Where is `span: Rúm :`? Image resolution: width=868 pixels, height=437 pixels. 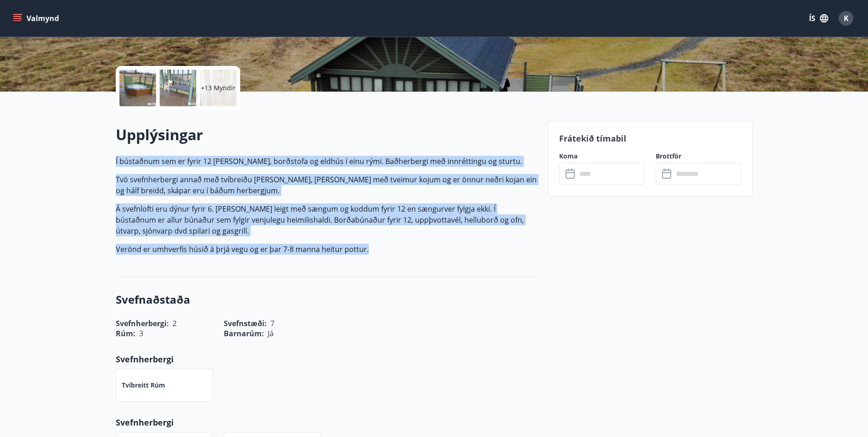
span: Rúm : is located at coordinates (125, 334).